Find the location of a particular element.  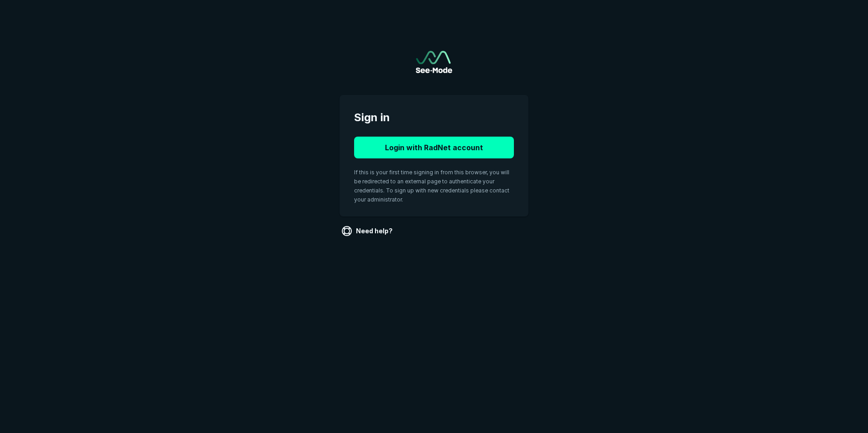

img: See-Mode Logo is located at coordinates (434, 62).